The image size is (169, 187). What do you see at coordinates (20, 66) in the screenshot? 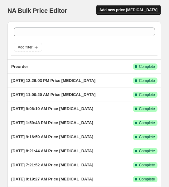
I see `span: Preorder` at bounding box center [20, 66].